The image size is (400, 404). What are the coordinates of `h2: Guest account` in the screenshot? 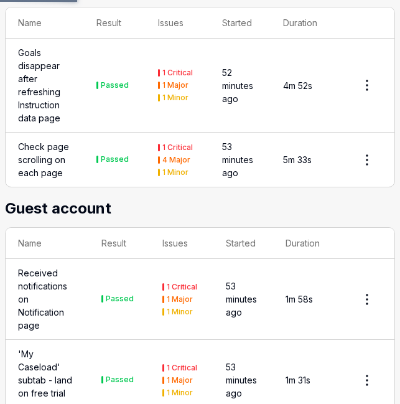 It's located at (200, 208).